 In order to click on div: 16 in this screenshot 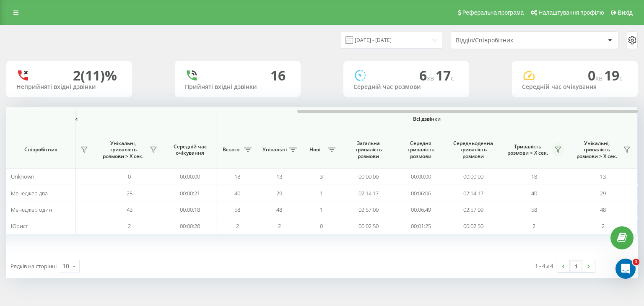, I will do `click(278, 75)`.